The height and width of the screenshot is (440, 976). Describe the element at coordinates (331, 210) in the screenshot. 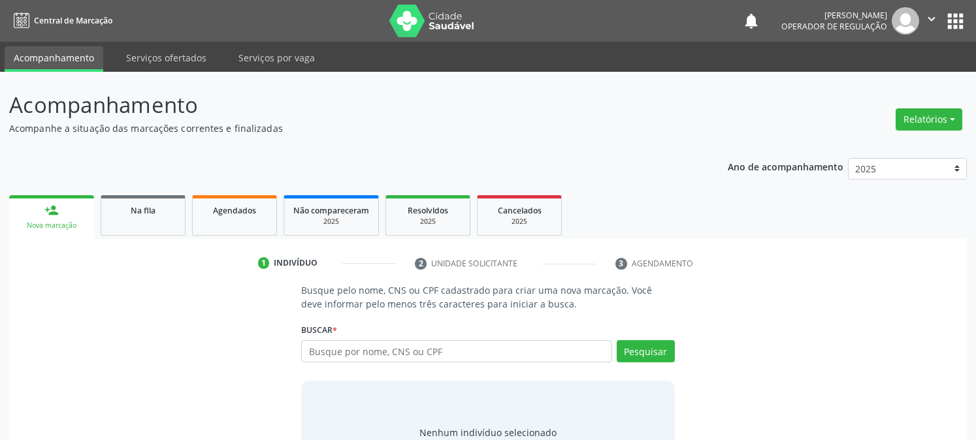

I see `span: Não compareceram` at that location.